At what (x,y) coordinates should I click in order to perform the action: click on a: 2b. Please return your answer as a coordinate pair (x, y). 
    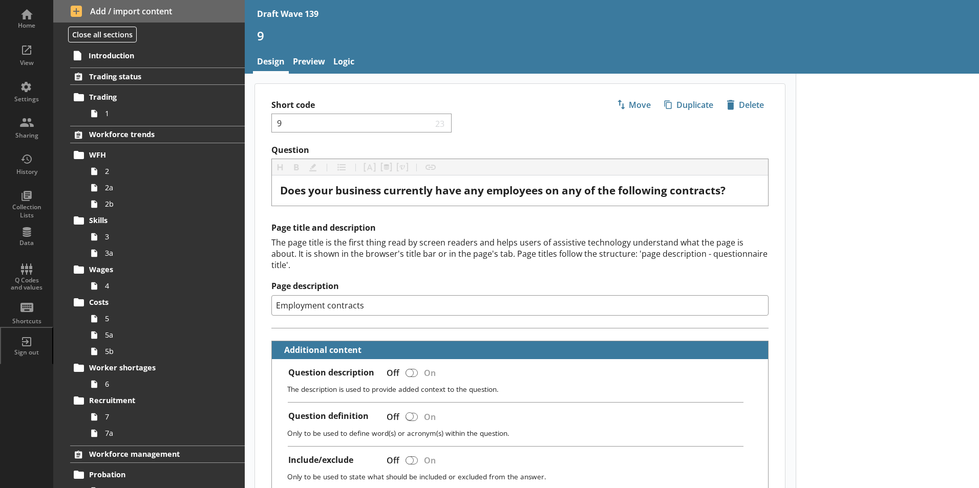
    Looking at the image, I should click on (165, 204).